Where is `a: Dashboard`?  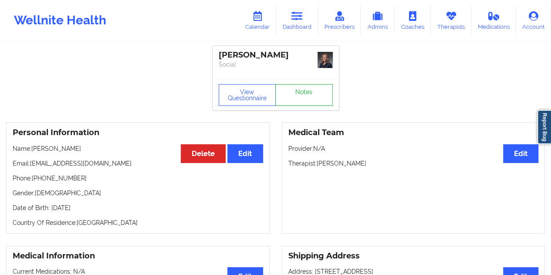 a: Dashboard is located at coordinates (297, 20).